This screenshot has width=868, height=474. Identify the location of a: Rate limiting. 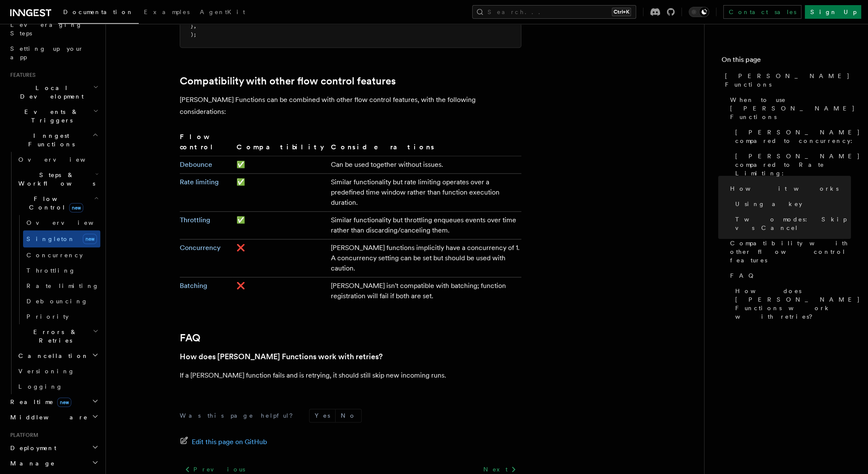
(61, 286).